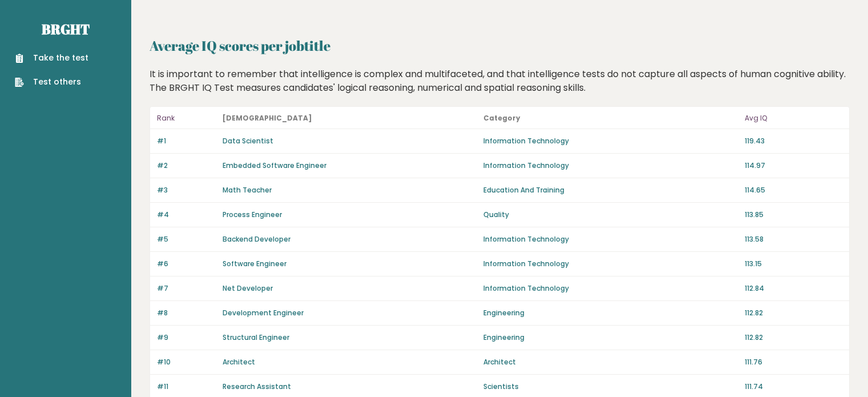 The height and width of the screenshot is (397, 868). Describe the element at coordinates (186, 166) in the screenshot. I see `p: #2` at that location.